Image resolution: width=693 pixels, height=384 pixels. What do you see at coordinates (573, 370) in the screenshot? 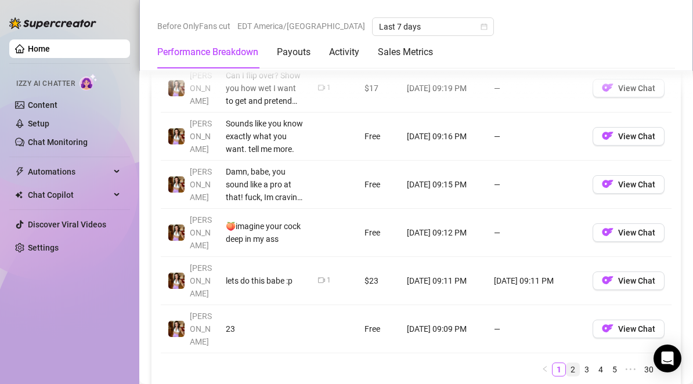
I see `li: 2` at bounding box center [573, 370].